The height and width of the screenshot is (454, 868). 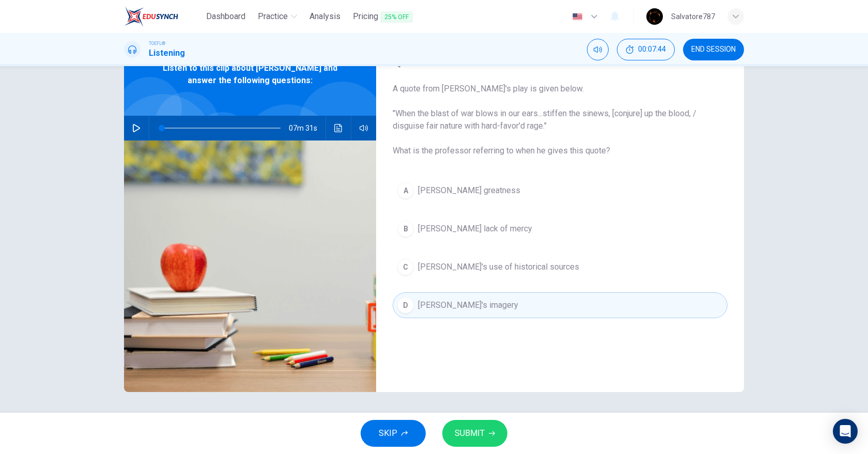 I want to click on h1: Listening, so click(x=167, y=53).